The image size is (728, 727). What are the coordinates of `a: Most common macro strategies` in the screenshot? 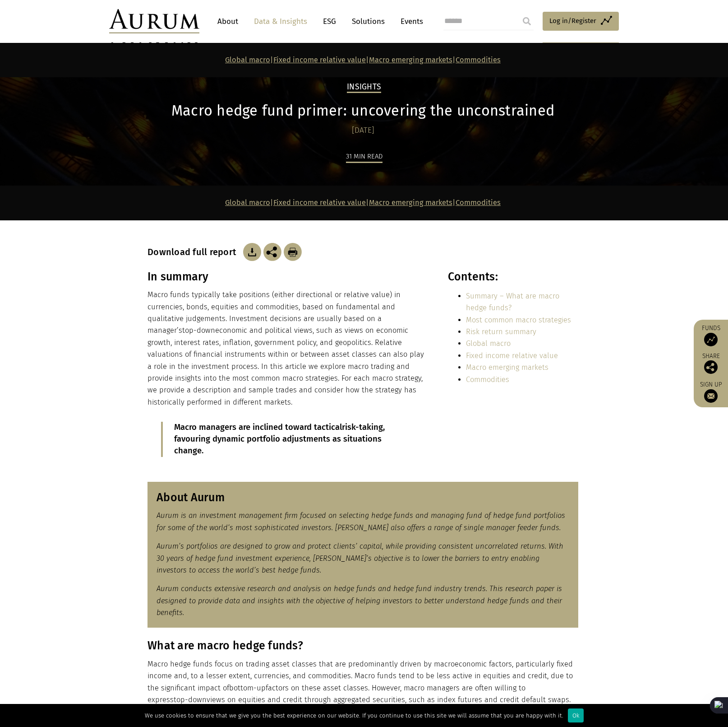 It's located at (518, 320).